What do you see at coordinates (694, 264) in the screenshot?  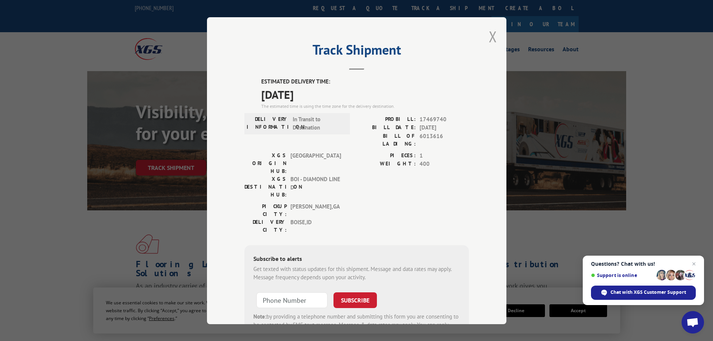 I see `span: Close chat` at bounding box center [694, 264].